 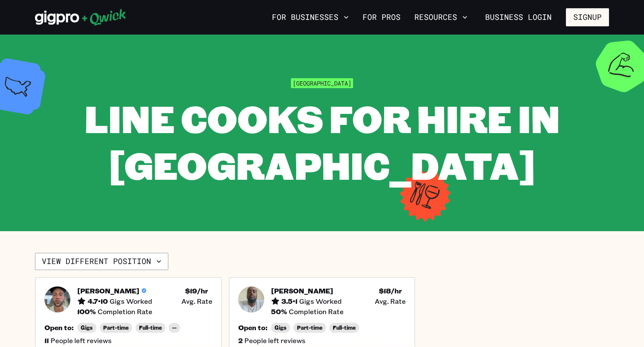 I want to click on h5: 100 %, so click(x=86, y=311).